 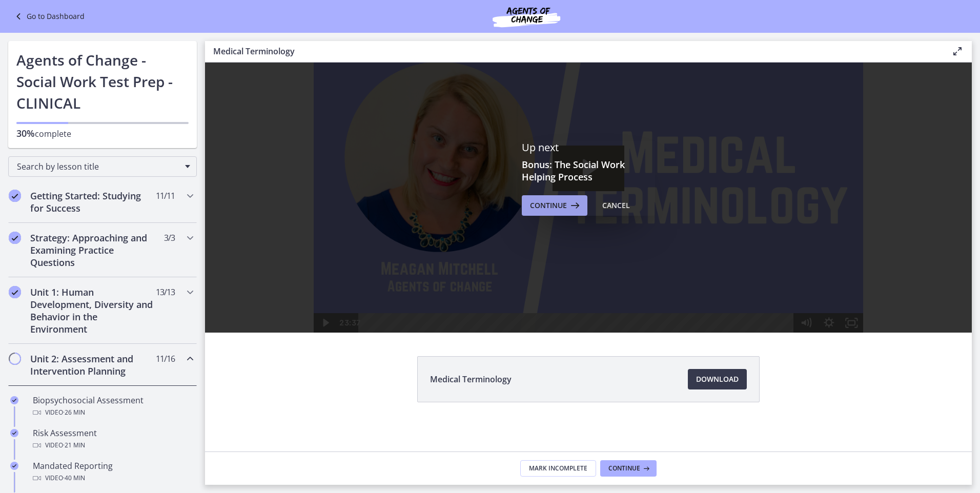 What do you see at coordinates (48, 17) in the screenshot?
I see `a: Go to Dashboard` at bounding box center [48, 17].